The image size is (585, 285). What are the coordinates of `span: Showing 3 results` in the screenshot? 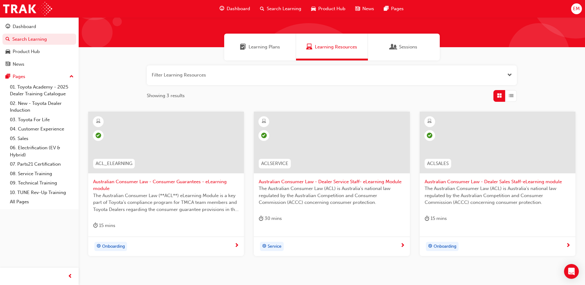 It's located at (166, 96).